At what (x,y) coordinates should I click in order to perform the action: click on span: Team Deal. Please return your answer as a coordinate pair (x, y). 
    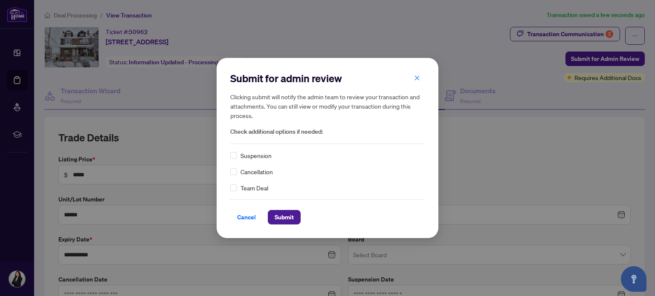
    Looking at the image, I should click on (254, 188).